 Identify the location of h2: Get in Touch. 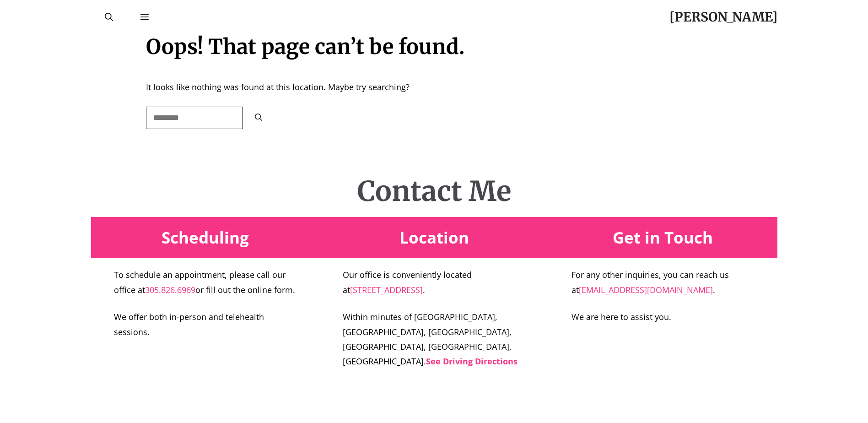
(663, 237).